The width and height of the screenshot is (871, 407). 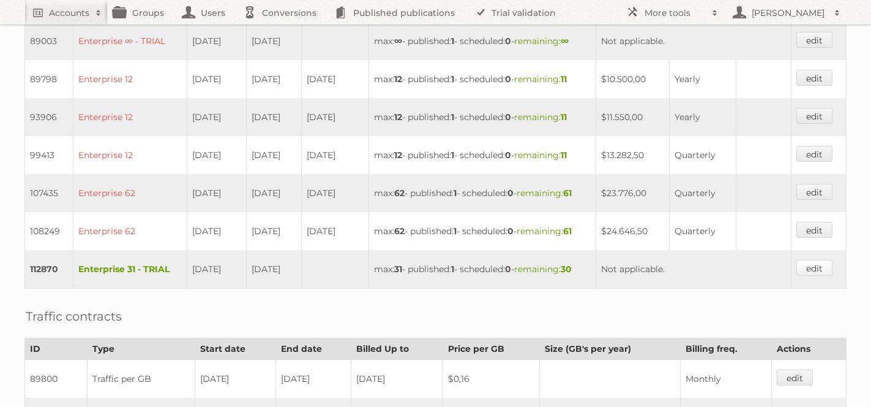 What do you see at coordinates (69, 13) in the screenshot?
I see `h2: Accounts` at bounding box center [69, 13].